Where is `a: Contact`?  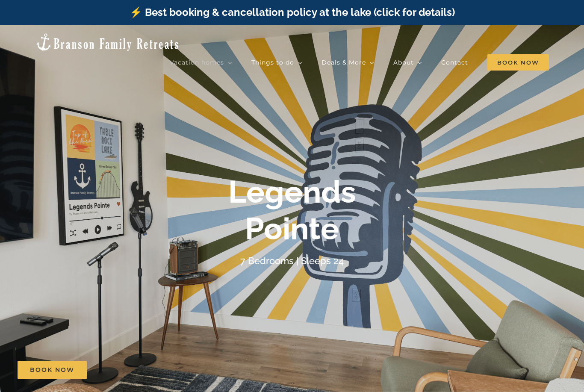 a: Contact is located at coordinates (454, 63).